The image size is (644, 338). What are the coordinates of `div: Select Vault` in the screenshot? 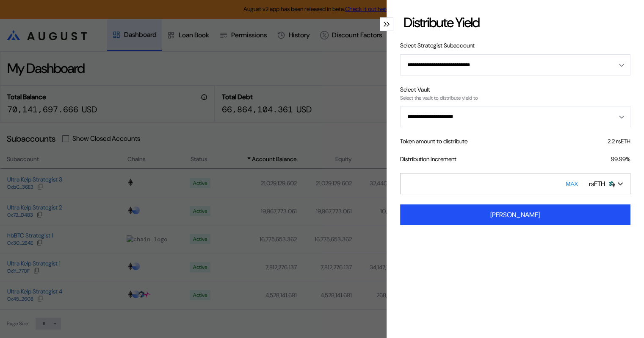 It's located at (516, 90).